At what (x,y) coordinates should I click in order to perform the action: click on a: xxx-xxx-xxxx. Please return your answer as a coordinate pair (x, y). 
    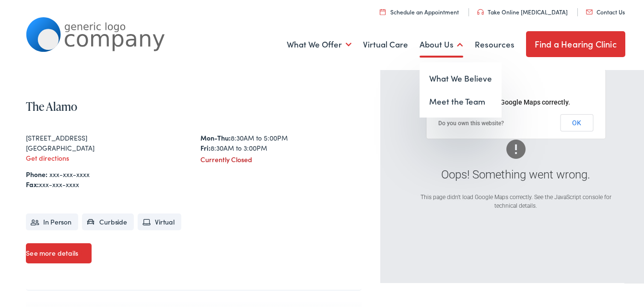
    Looking at the image, I should click on (69, 172).